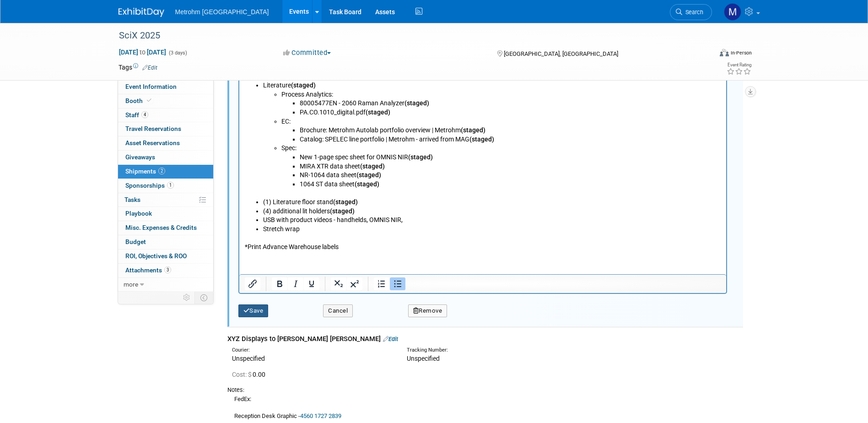  I want to click on button: Save, so click(254, 311).